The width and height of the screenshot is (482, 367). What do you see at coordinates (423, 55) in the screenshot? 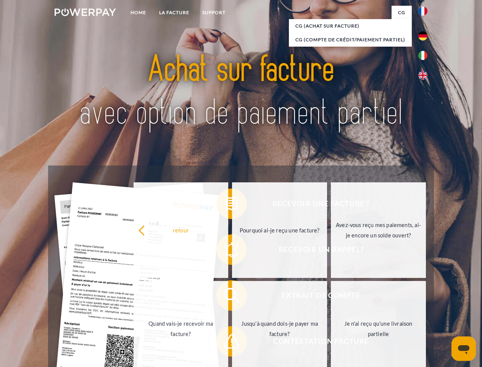
I see `img: it` at bounding box center [423, 55].